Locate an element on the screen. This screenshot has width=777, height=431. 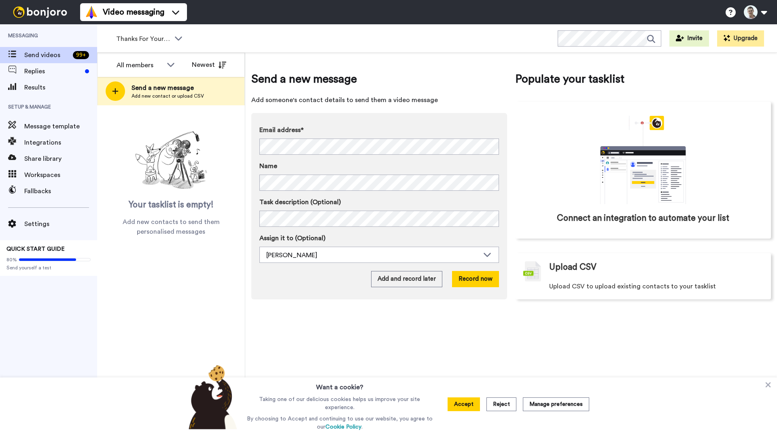
span: Upload CSV to upload existing contacts to your tasklist is located at coordinates (633, 286).